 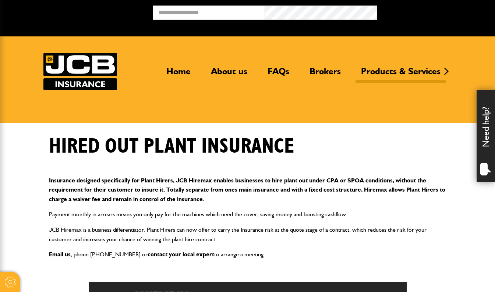 What do you see at coordinates (325, 74) in the screenshot?
I see `a: Brokers` at bounding box center [325, 74].